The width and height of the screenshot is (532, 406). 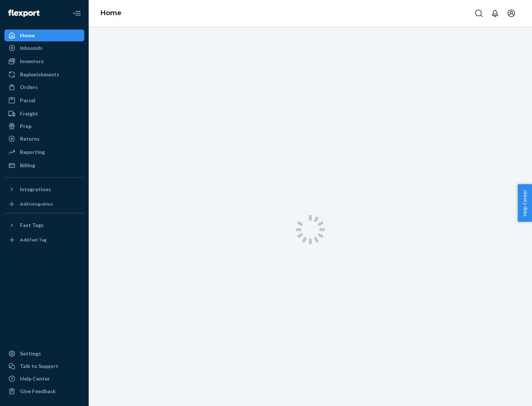 What do you see at coordinates (524, 203) in the screenshot?
I see `button: Help Center` at bounding box center [524, 203].